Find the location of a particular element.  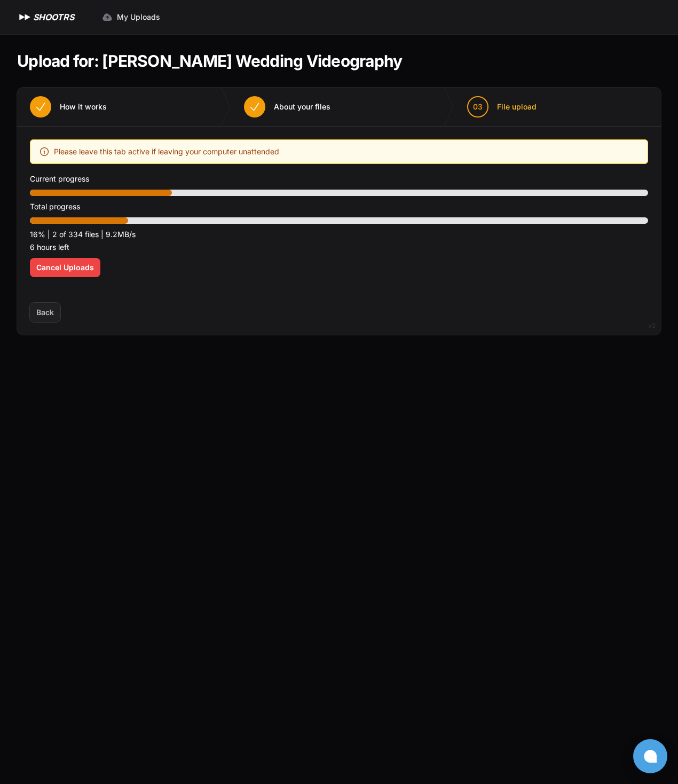

div: v2 is located at coordinates (652, 326).